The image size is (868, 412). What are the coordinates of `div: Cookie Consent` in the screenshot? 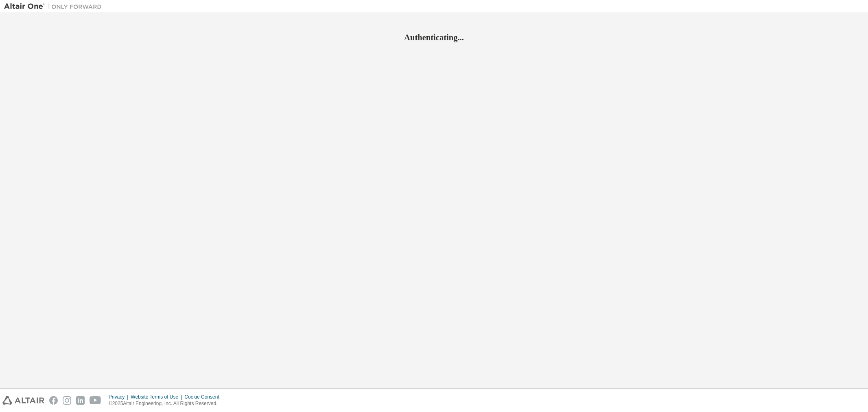 It's located at (204, 397).